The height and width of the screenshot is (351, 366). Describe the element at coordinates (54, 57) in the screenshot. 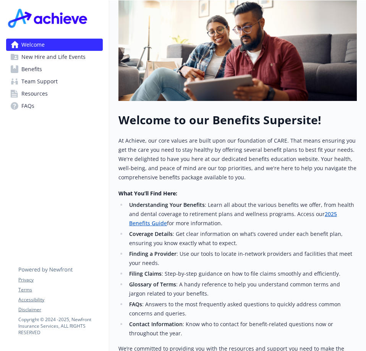

I see `a: New Hire and Life Events` at that location.